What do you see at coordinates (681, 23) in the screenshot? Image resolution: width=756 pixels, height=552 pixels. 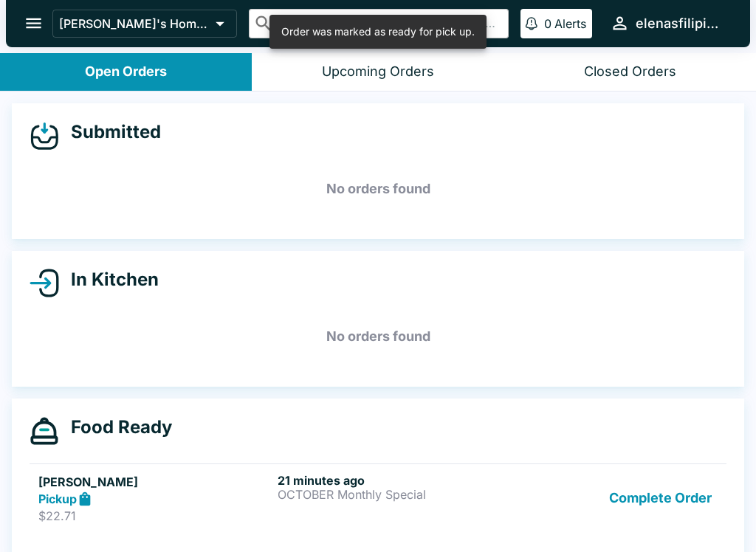 I see `div: elenasfilipinofoods` at bounding box center [681, 23].